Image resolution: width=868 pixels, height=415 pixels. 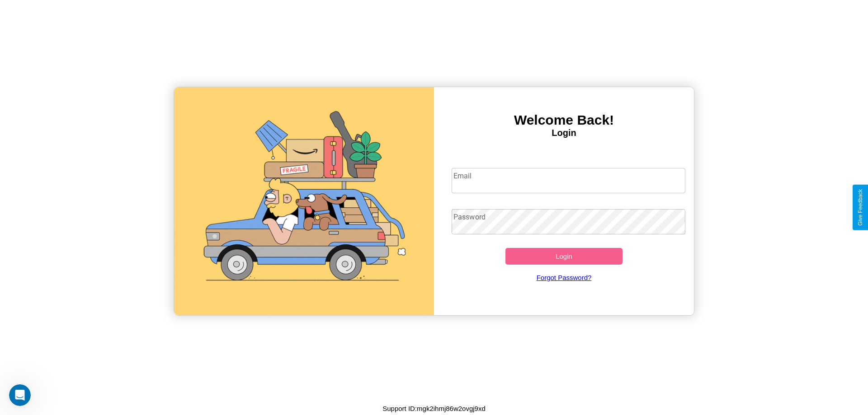 I want to click on h3: Welcome Back!, so click(x=563, y=120).